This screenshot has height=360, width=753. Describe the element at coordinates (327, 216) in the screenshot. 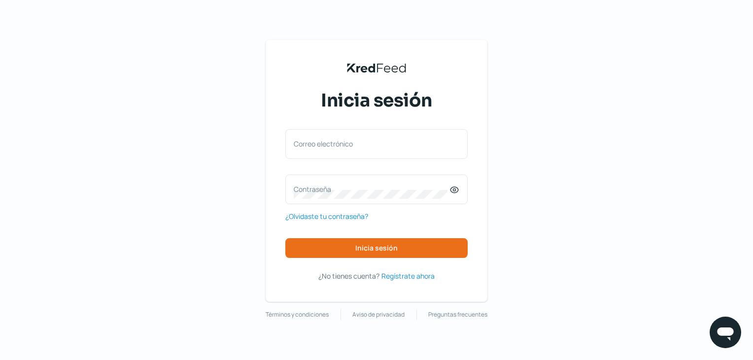

I see `span: ¿Olvidaste tu contraseña?` at that location.